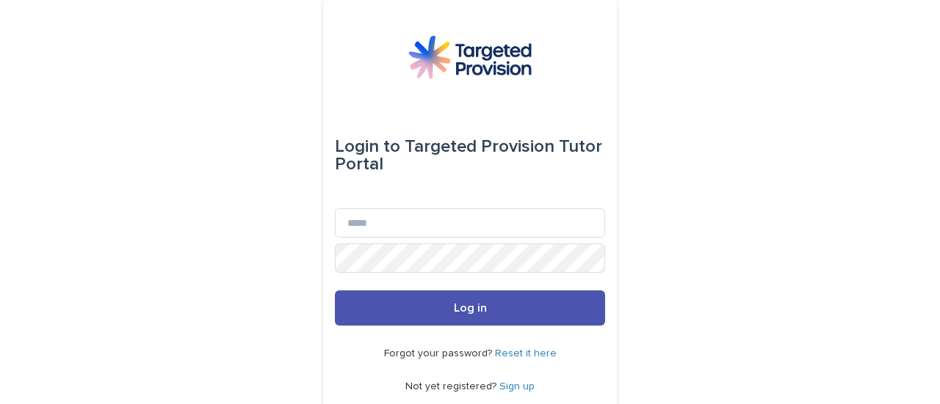 Image resolution: width=940 pixels, height=404 pixels. Describe the element at coordinates (452, 387) in the screenshot. I see `span: Not yet registered?` at that location.